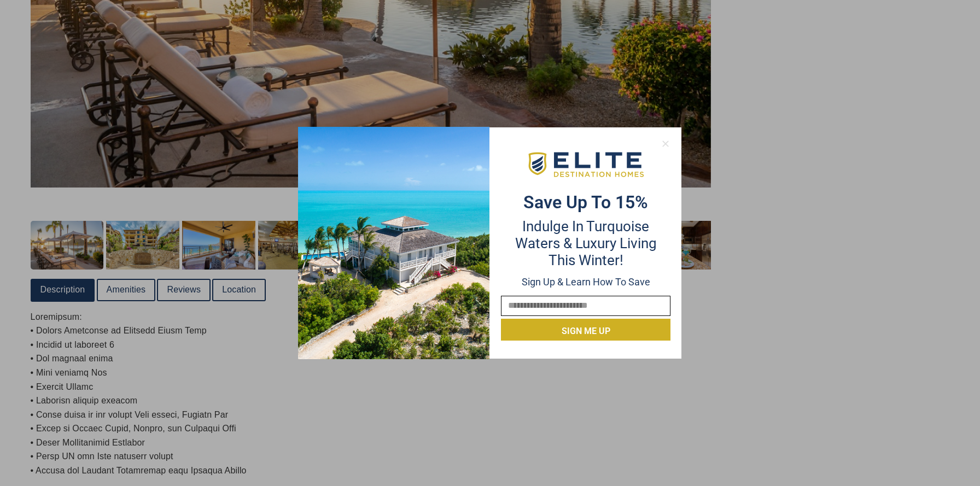  Describe the element at coordinates (585, 281) in the screenshot. I see `span: Sign up & learn how to save` at that location.